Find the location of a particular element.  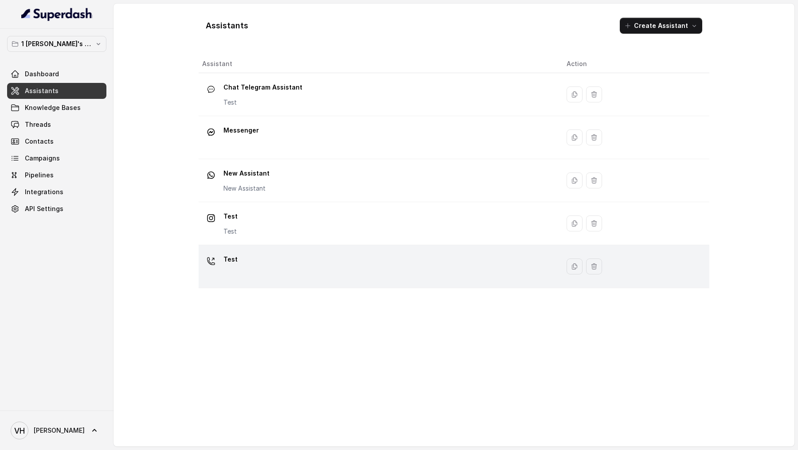

a: Dashboard is located at coordinates (57, 74).